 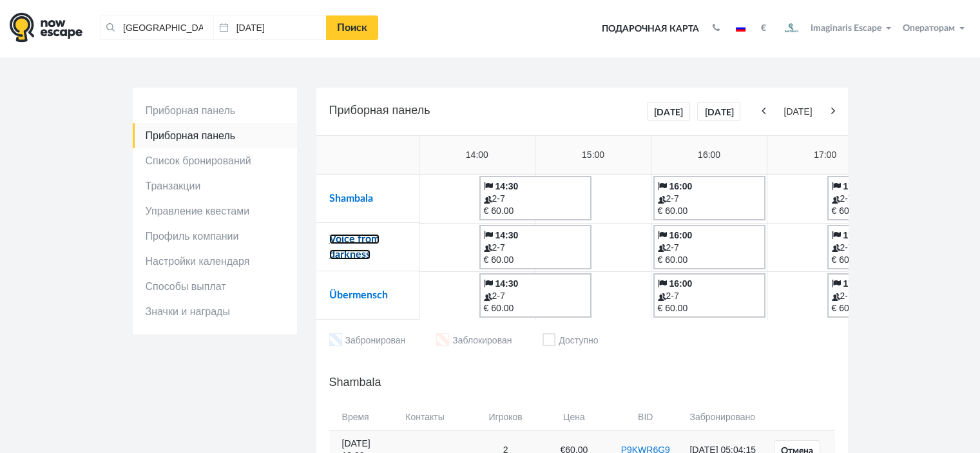 I want to click on span: Imaginaris Escape, so click(x=846, y=27).